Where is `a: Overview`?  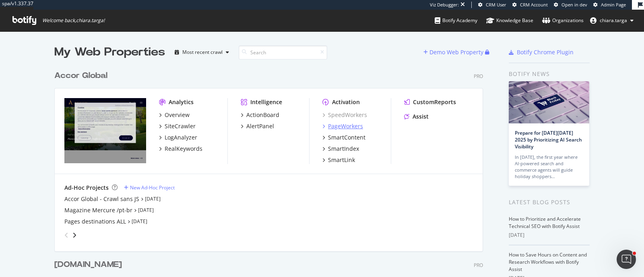
a: Overview is located at coordinates (174, 115).